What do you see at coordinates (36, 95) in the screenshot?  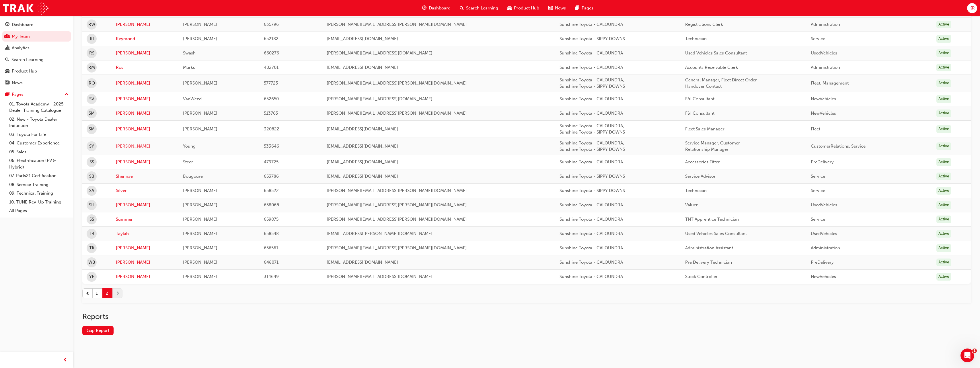 I see `button: Pages` at bounding box center [36, 95].